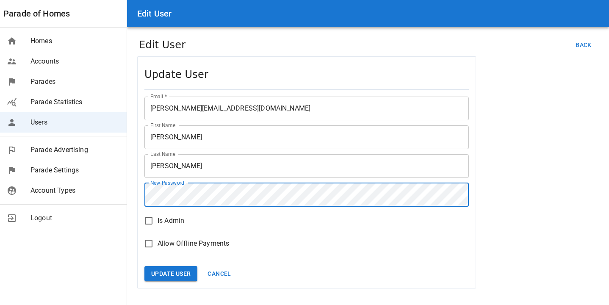 This screenshot has width=609, height=305. I want to click on span: Is Admin, so click(171, 221).